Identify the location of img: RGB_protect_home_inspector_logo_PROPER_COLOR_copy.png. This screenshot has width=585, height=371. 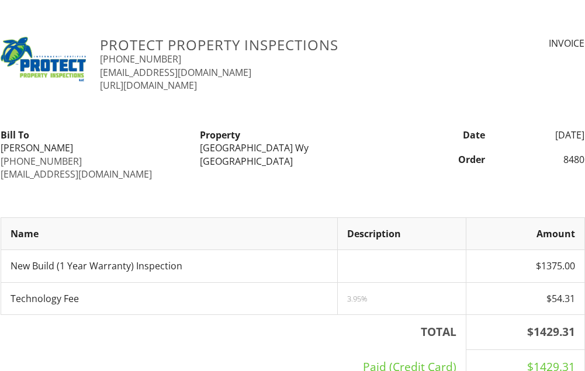
(43, 59).